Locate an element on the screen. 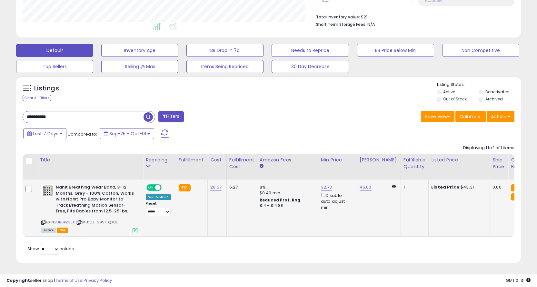  div: Disable auto adjust min is located at coordinates (336, 201).